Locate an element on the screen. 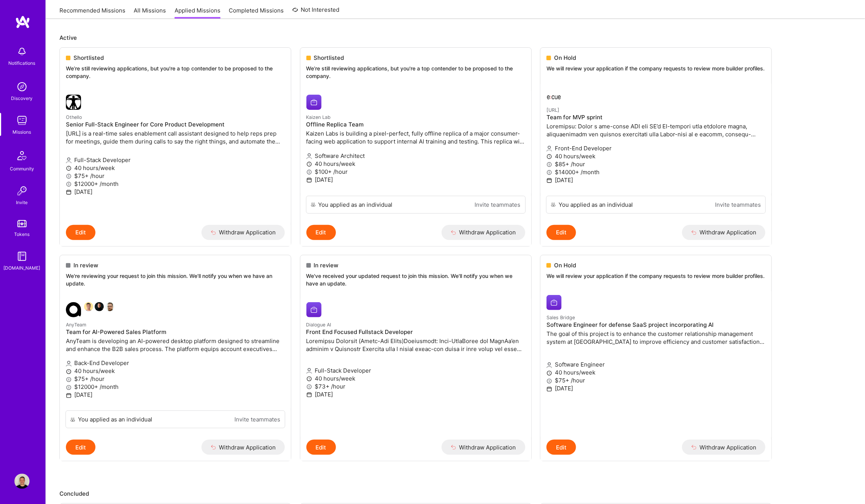 Image resolution: width=865 pixels, height=504 pixels. a: Sales Bridge company logoSales BridgeSoftware Engineer for defense SaaS project incorporating AIT... is located at coordinates (656, 364).